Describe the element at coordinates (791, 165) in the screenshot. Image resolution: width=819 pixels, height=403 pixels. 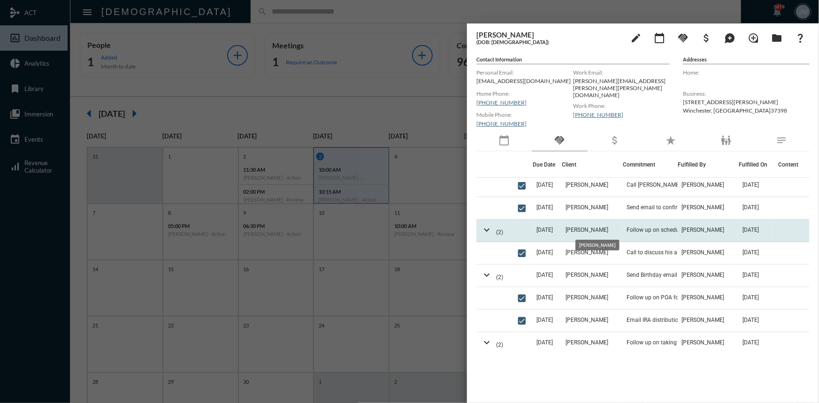
I see `th: Content` at that location.